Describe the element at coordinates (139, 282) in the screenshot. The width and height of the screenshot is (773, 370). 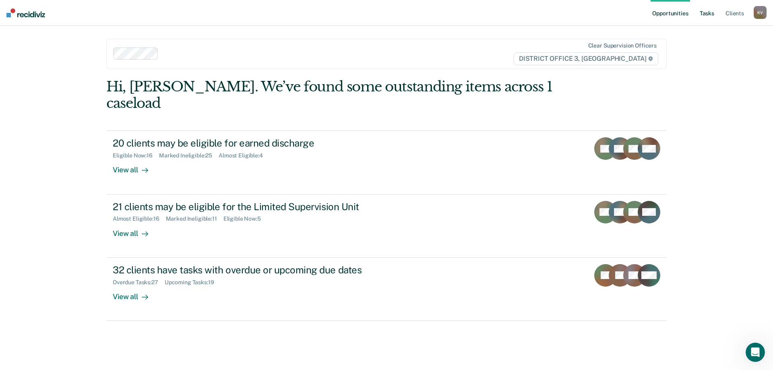
I see `div: Overdue Tasks : 27` at that location.